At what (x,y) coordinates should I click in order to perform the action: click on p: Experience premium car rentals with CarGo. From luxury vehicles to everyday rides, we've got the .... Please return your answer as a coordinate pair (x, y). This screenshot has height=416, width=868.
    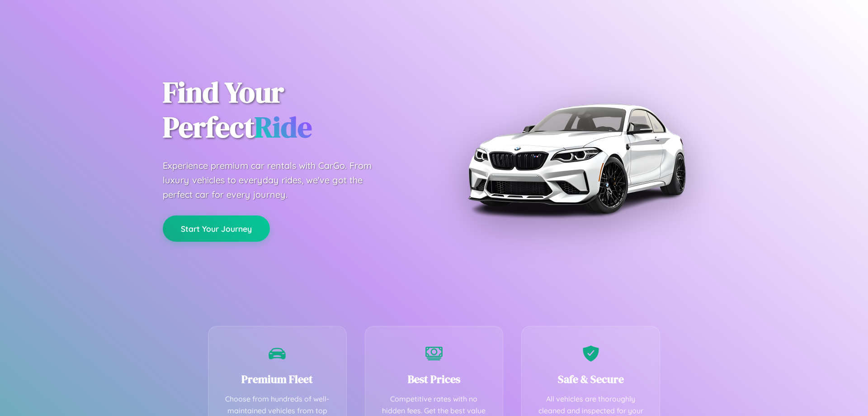
    Looking at the image, I should click on (276, 180).